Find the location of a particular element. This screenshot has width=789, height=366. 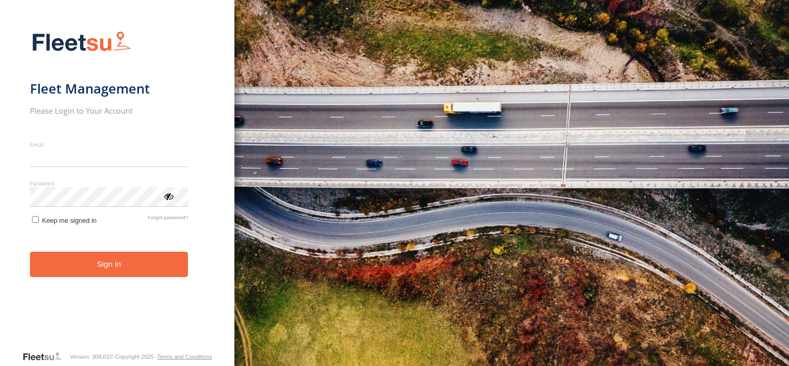

button: Sign in is located at coordinates (109, 264).